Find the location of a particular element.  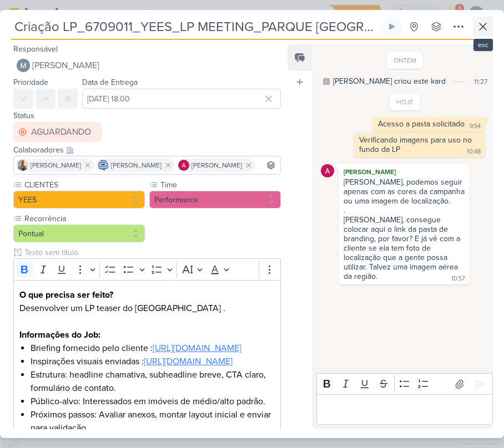

button: YEES is located at coordinates (79, 200).